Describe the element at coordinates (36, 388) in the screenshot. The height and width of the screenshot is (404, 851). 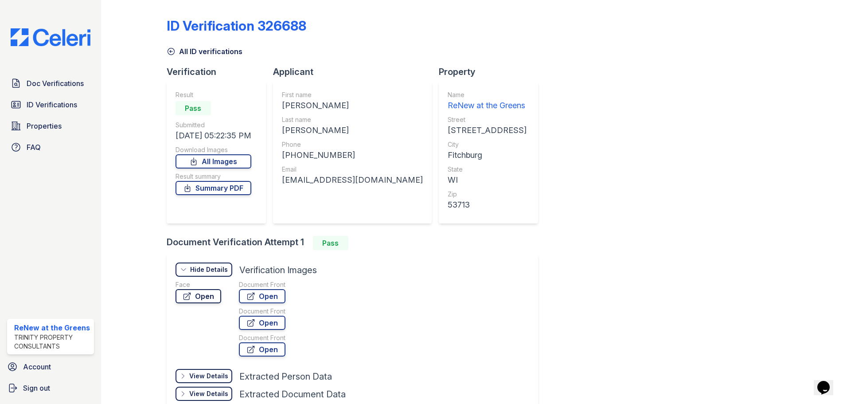
I see `span: Sign out` at that location.